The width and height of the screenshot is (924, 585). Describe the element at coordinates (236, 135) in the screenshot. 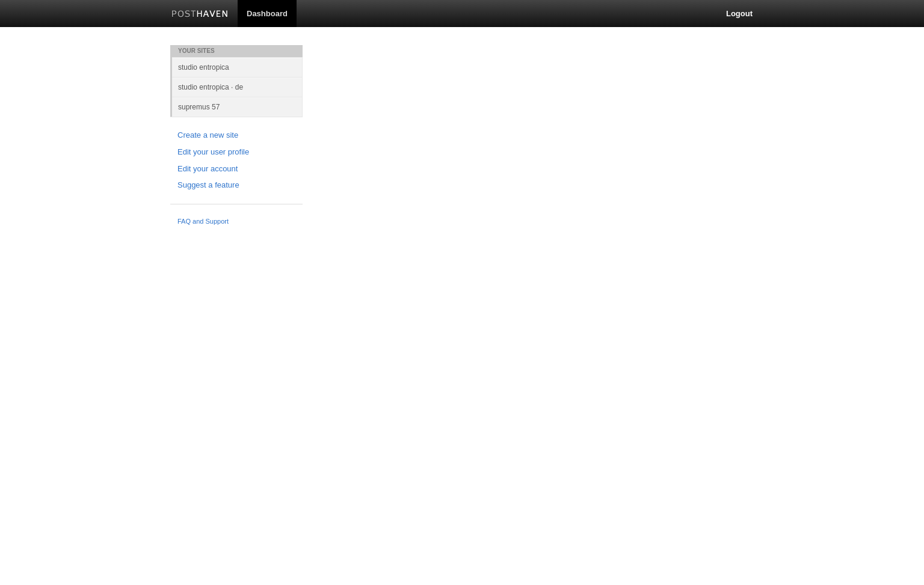

I see `a: Create a new site` at that location.